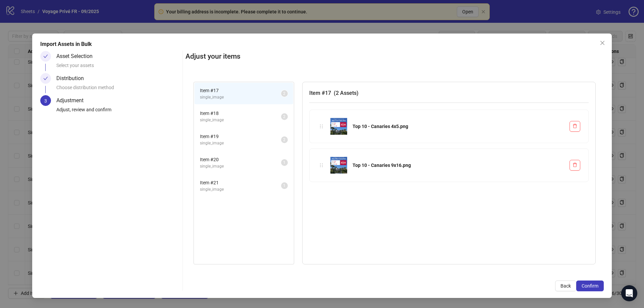  What do you see at coordinates (241, 183) in the screenshot?
I see `span: Item # 21` at bounding box center [241, 183].